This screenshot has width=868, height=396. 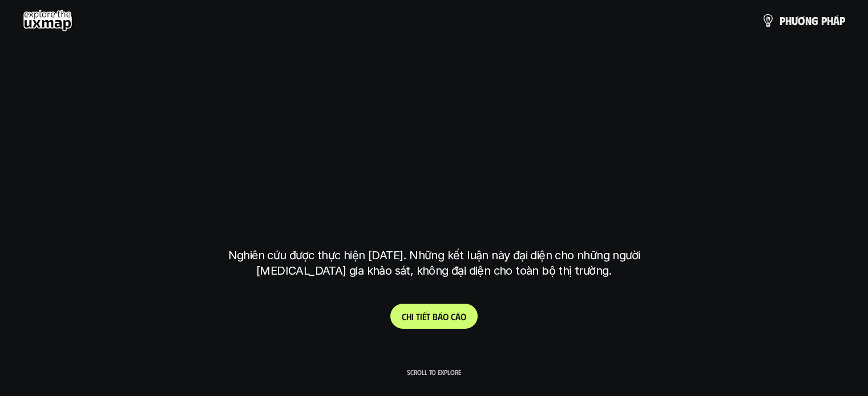 What do you see at coordinates (438, 67) in the screenshot?
I see `h6: Kết quả nghiên cứu` at bounding box center [438, 67].